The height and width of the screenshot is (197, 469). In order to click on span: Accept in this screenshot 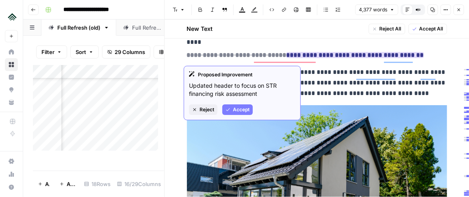, I will do `click(241, 110)`.